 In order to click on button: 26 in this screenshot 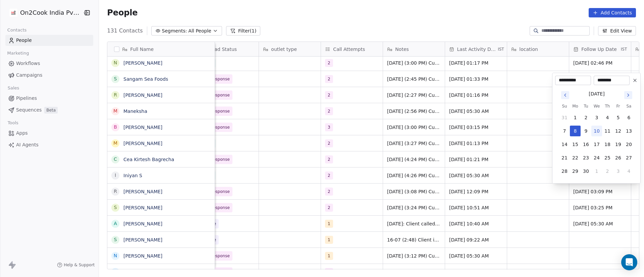, I will do `click(619, 158)`.